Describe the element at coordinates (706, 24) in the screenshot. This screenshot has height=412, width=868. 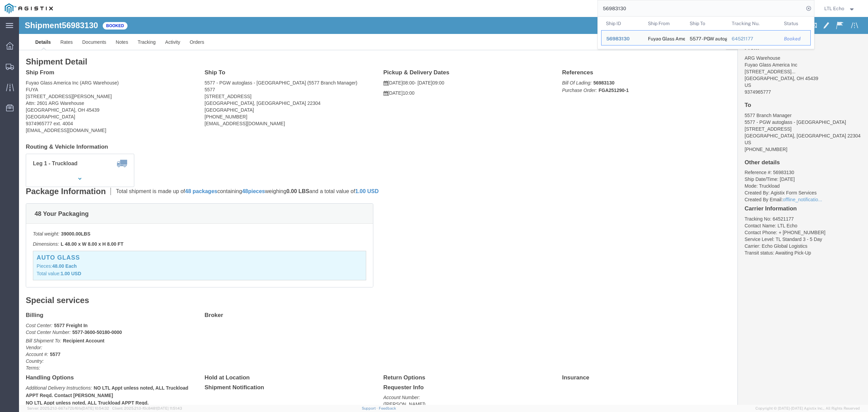
I see `th: Ship To` at that location.